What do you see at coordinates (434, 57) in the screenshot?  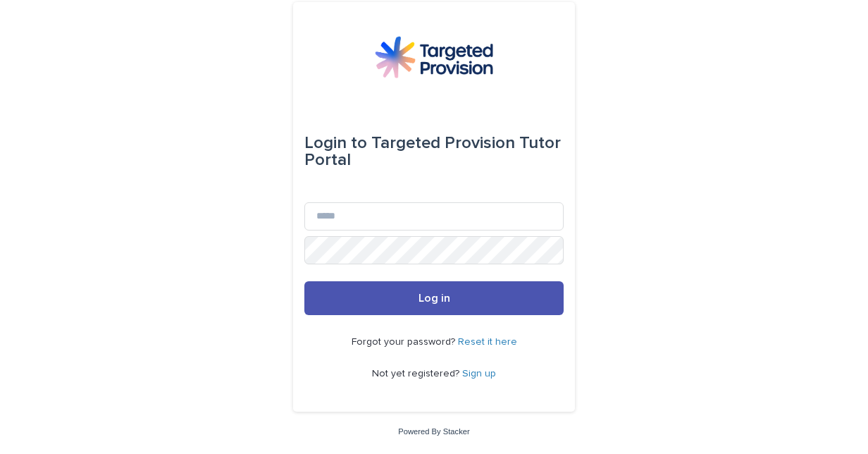 I see `img: M5nRWzHhSzIhMunXDL62` at bounding box center [434, 57].